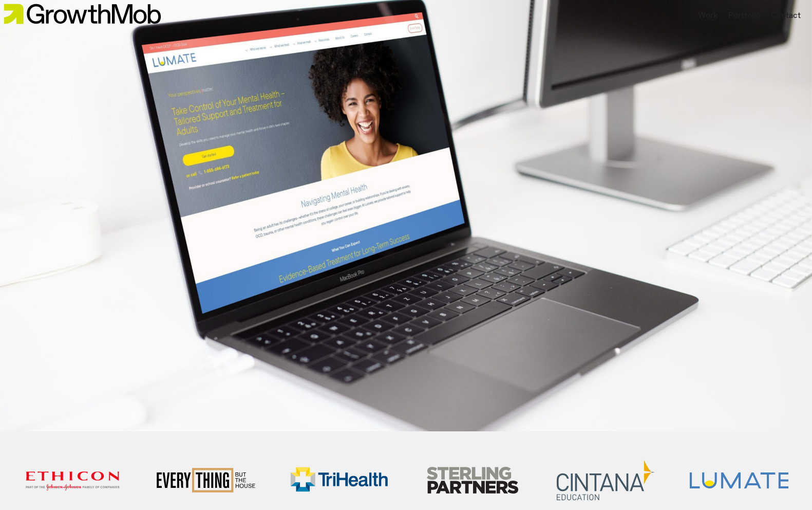  Describe the element at coordinates (72, 481) in the screenshot. I see `a: ethicon-logo` at that location.